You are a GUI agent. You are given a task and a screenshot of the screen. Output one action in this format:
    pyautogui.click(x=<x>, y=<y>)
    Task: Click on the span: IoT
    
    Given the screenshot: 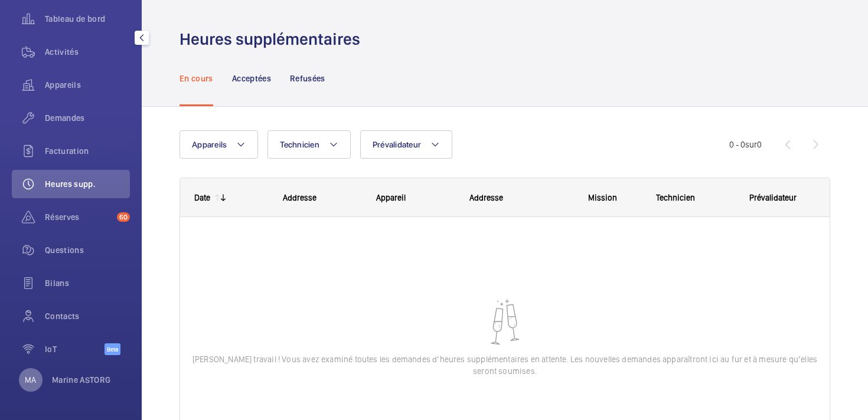 What is the action you would take?
    pyautogui.click(x=75, y=349)
    